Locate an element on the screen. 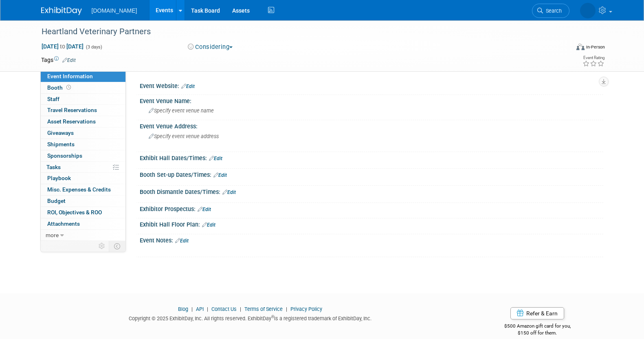  a: more is located at coordinates (83, 235).